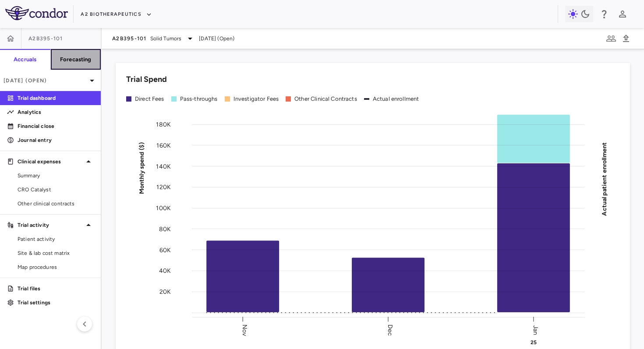  Describe the element at coordinates (56, 190) in the screenshot. I see `span: CRO Catalyst` at that location.